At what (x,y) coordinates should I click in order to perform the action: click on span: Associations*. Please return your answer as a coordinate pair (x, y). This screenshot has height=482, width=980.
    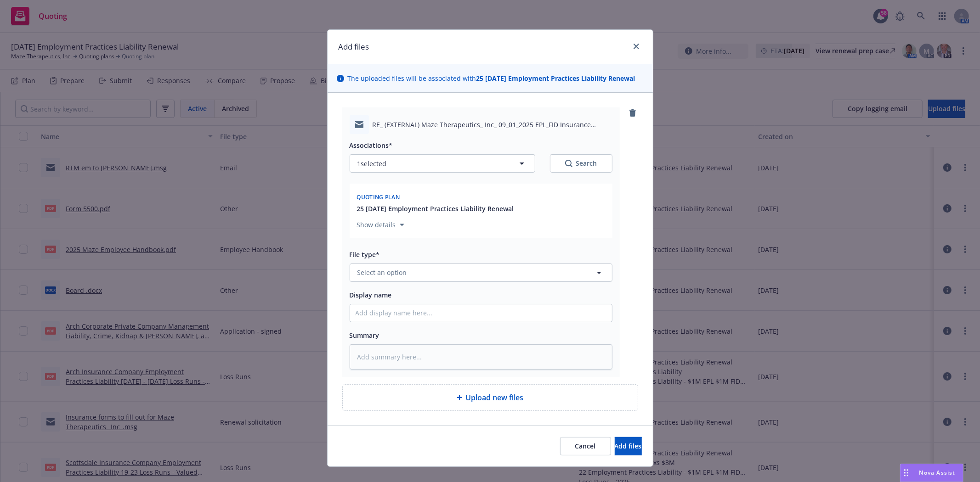
    Looking at the image, I should click on (371, 145).